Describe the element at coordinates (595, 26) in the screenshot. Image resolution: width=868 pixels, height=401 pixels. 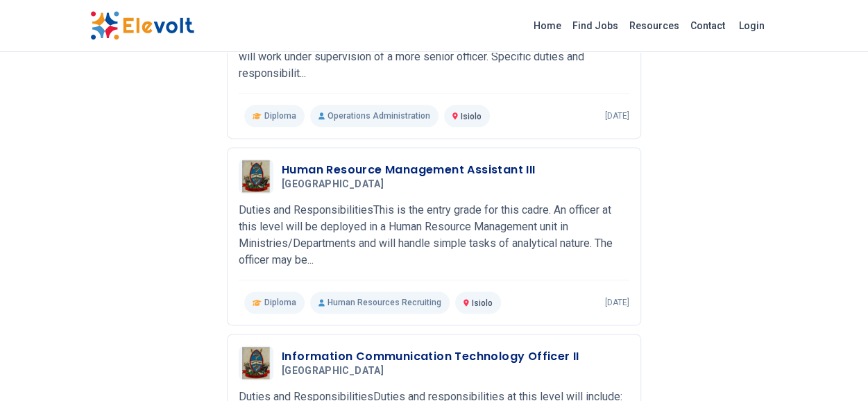
I see `a: Find Jobs` at that location.